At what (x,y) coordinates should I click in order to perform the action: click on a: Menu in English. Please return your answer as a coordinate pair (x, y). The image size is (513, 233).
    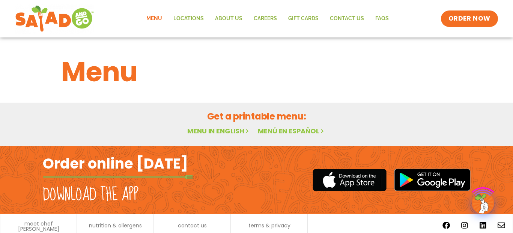
    Looking at the image, I should click on (219, 131).